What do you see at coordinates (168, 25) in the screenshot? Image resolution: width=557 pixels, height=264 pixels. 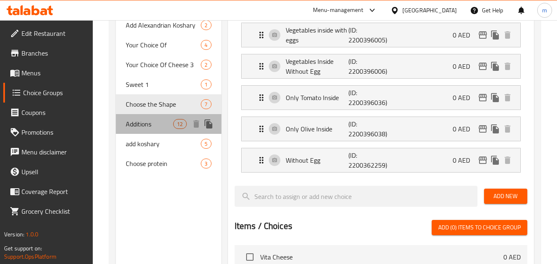 I see `div: Add Alexandrian Koshary2` at bounding box center [168, 25].